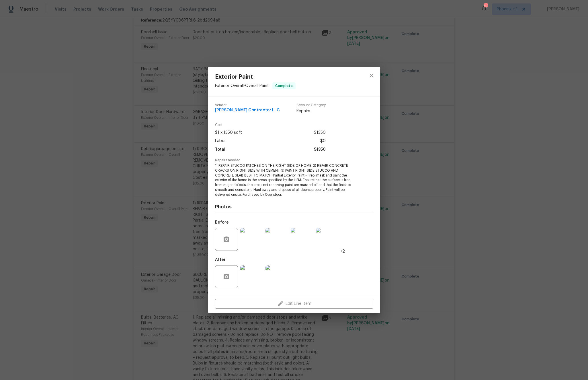 The width and height of the screenshot is (588, 380). I want to click on button: close, so click(372, 75).